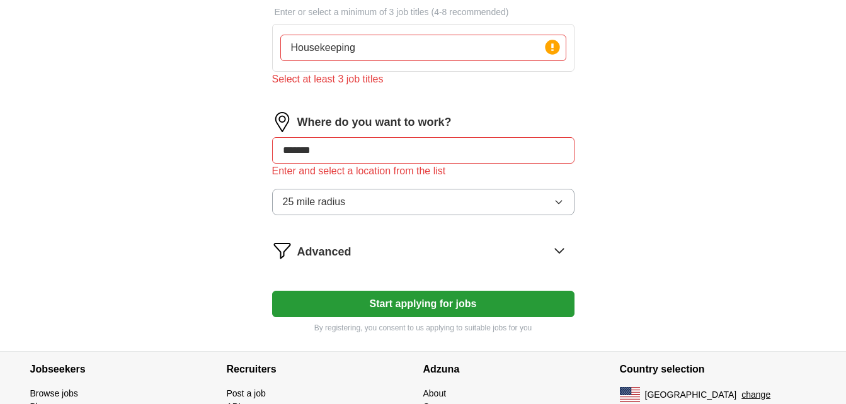  I want to click on div: Enter and select a location from the list, so click(423, 171).